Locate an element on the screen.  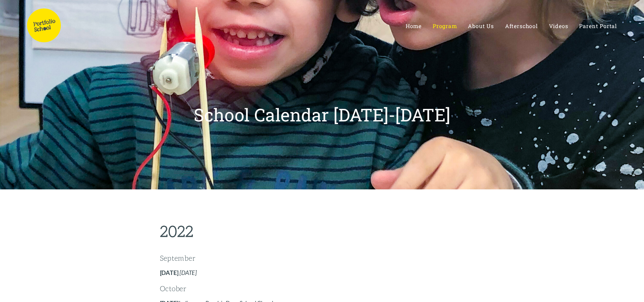
a: Home is located at coordinates (413, 26).